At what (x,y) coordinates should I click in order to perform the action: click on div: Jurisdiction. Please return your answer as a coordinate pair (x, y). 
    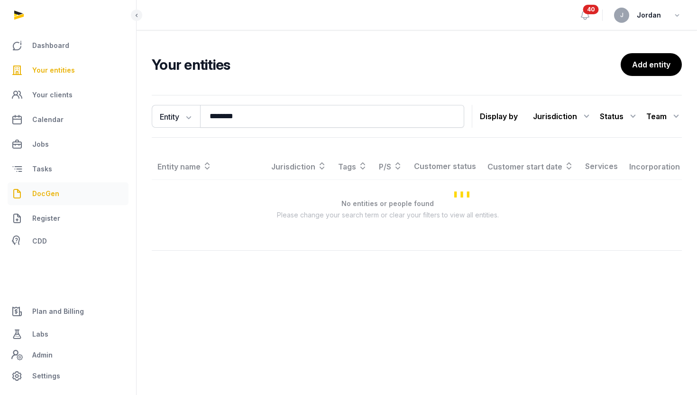
    Looking at the image, I should click on (562, 116).